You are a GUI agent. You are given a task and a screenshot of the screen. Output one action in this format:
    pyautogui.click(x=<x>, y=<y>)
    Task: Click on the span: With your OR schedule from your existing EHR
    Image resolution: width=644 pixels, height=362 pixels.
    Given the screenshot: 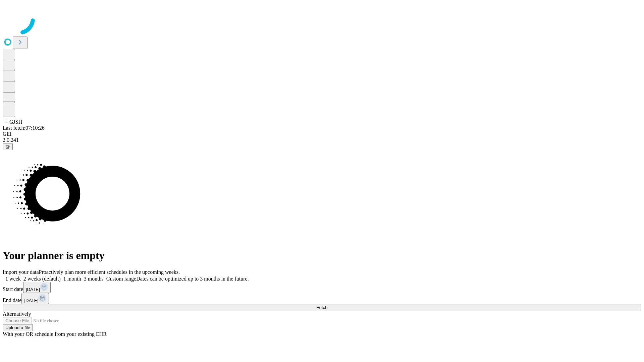 What is the action you would take?
    pyautogui.click(x=55, y=334)
    